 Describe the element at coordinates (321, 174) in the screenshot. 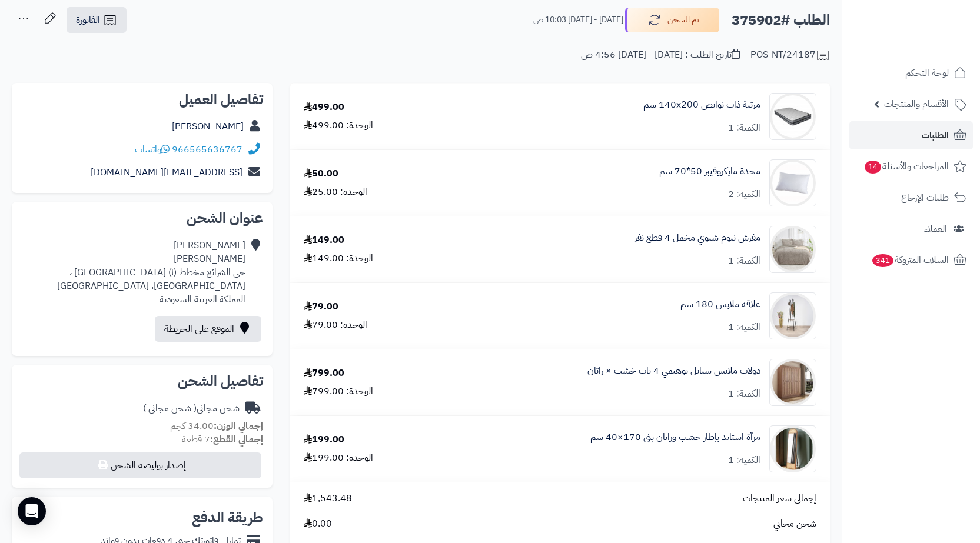

I see `div: 50.00` at that location.